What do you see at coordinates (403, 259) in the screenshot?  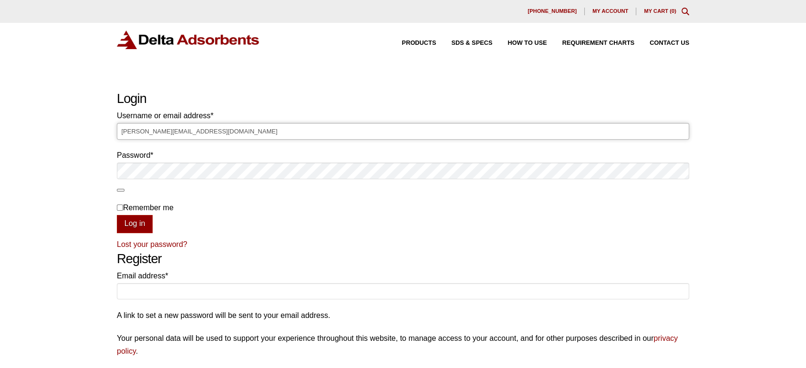 I see `h2: Register` at bounding box center [403, 259].